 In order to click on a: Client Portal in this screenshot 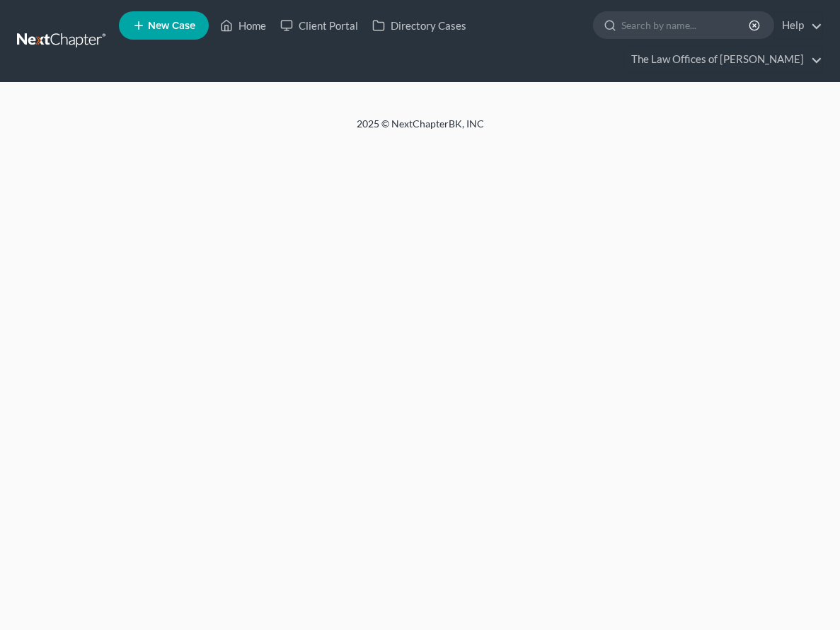, I will do `click(320, 25)`.